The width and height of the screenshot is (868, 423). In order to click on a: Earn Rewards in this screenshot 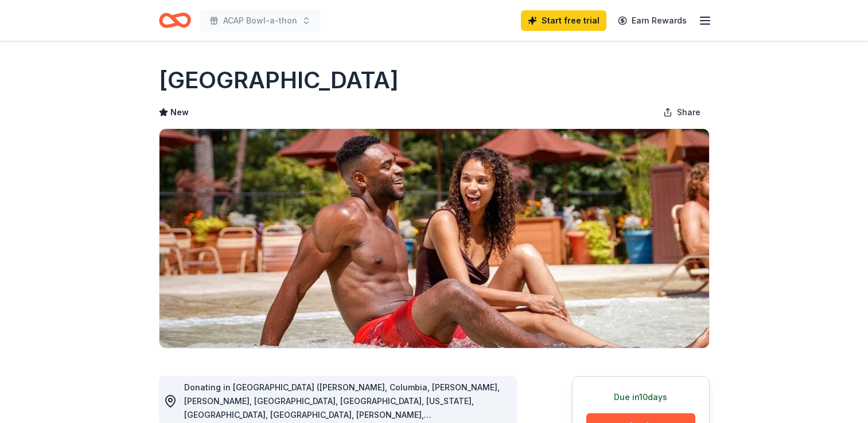, I will do `click(652, 21)`.